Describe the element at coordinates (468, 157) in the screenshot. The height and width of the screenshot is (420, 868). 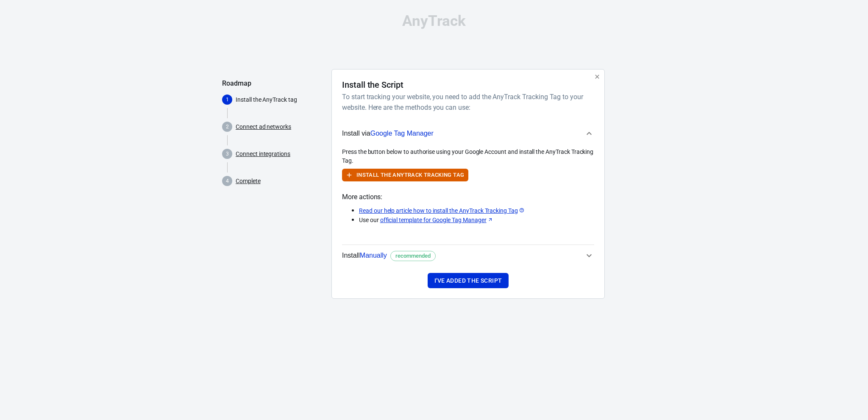
I see `div: Press the button below to authorise using your Google Account and install the AnyTrack Tracking Tag.` at that location.